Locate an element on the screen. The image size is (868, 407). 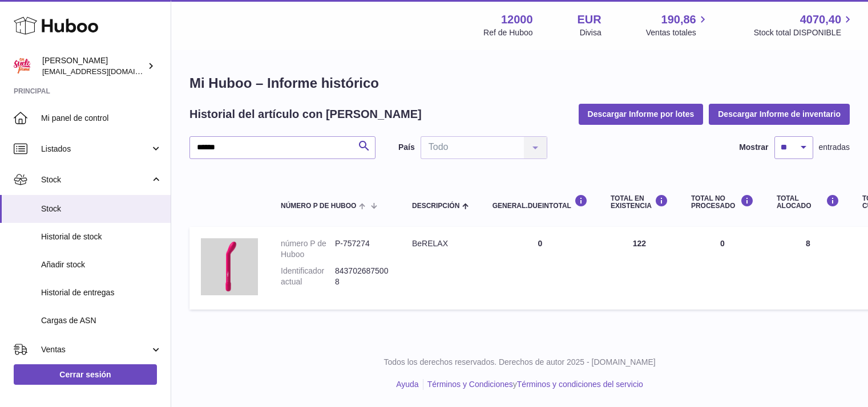
span: 190,86 is located at coordinates (678, 19).